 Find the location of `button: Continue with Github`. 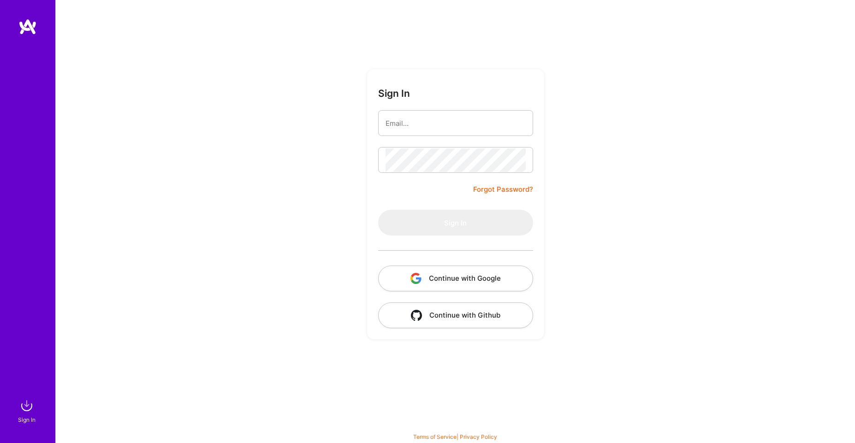

button: Continue with Github is located at coordinates (455, 315).